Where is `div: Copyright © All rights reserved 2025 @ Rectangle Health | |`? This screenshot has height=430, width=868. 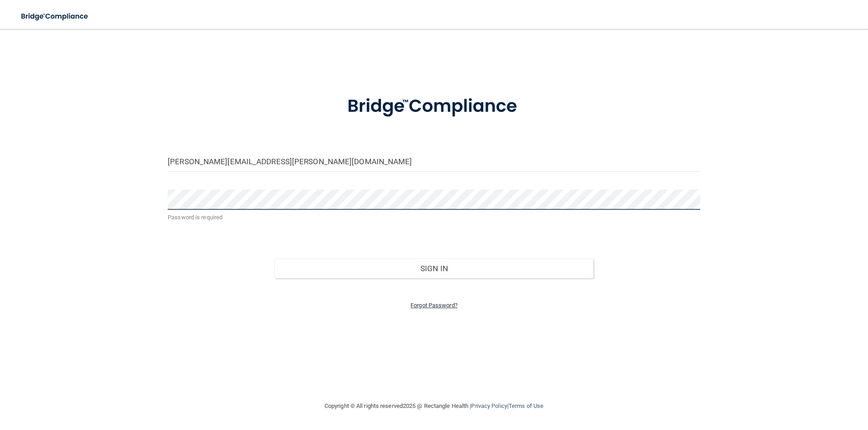 div: Copyright © All rights reserved 2025 @ Rectangle Health | | is located at coordinates (434, 407).